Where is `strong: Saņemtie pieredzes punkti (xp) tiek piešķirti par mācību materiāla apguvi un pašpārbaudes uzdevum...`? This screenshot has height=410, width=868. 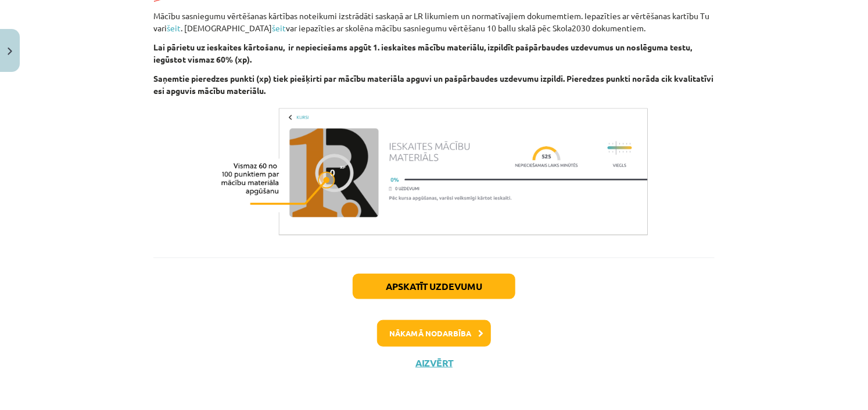
strong: Saņemtie pieredzes punkti (xp) tiek piešķirti par mācību materiāla apguvi un pašpārbaudes uzdevum... is located at coordinates (433, 84).